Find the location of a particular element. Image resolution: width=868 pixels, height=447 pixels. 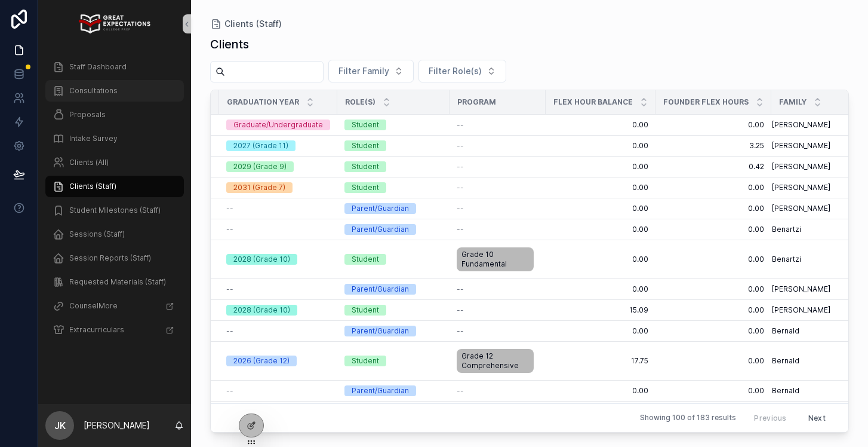

span: Program is located at coordinates (476, 102).